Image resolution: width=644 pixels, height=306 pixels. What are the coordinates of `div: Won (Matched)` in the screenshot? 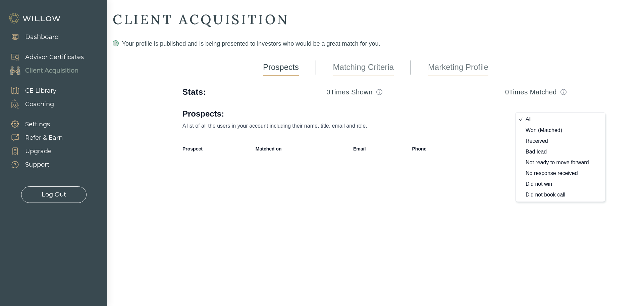 It's located at (557, 130).